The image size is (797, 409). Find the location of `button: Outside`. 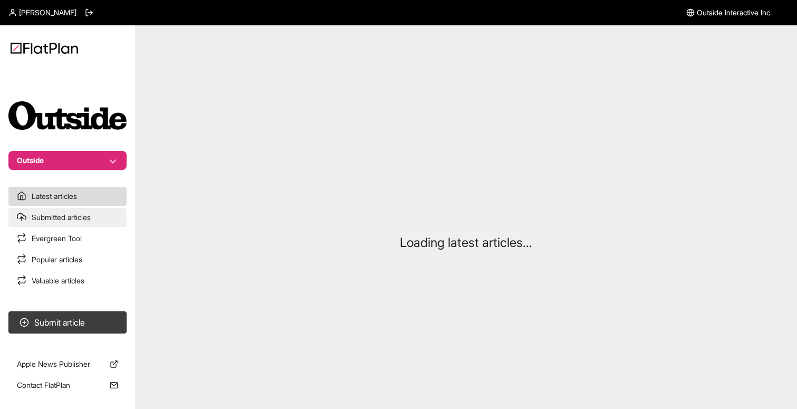

button: Outside is located at coordinates (68, 160).